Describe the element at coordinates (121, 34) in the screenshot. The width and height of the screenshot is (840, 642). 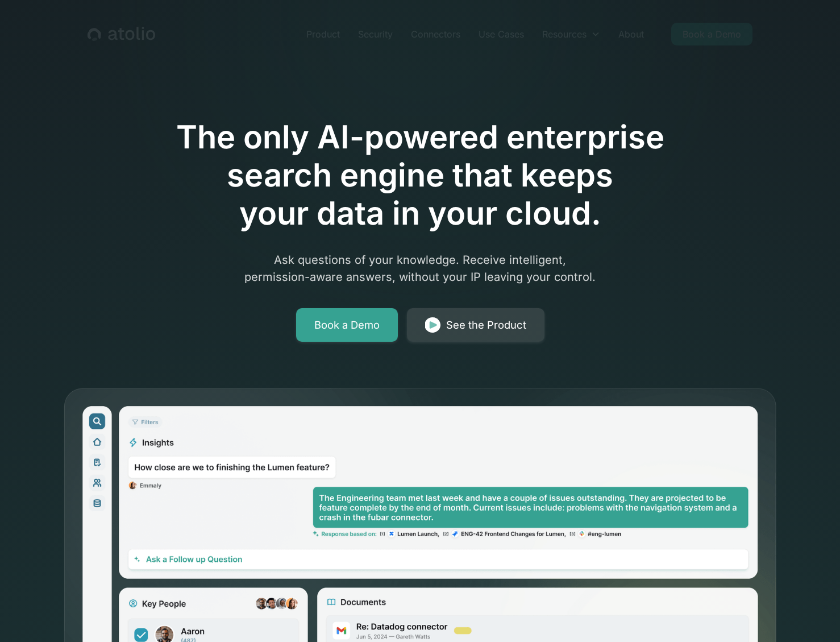
I see `a: home` at that location.